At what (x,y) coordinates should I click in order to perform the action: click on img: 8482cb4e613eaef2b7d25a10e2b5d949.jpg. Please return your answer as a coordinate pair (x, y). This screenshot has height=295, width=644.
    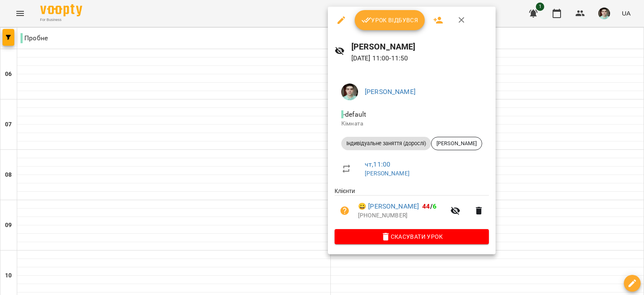
    Looking at the image, I should click on (350, 92).